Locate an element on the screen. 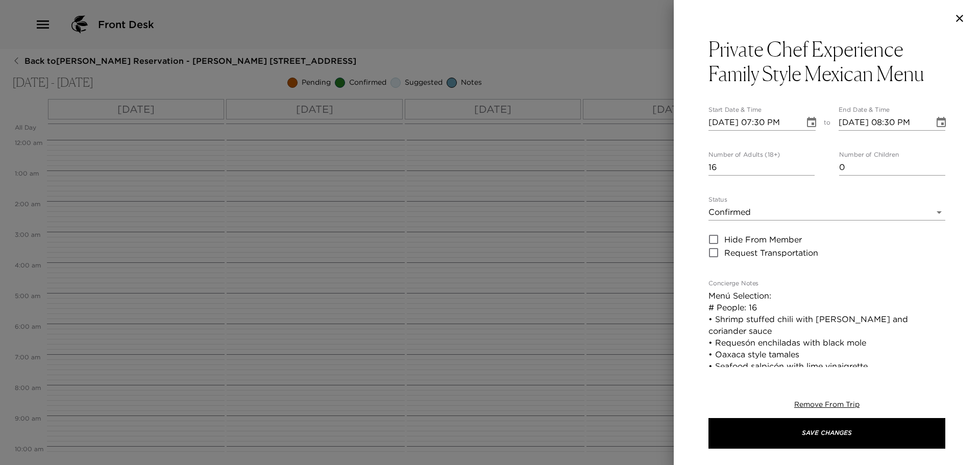 The height and width of the screenshot is (465, 980). h3: Private Chef Experience Family Style Mexican Menu is located at coordinates (827, 62).